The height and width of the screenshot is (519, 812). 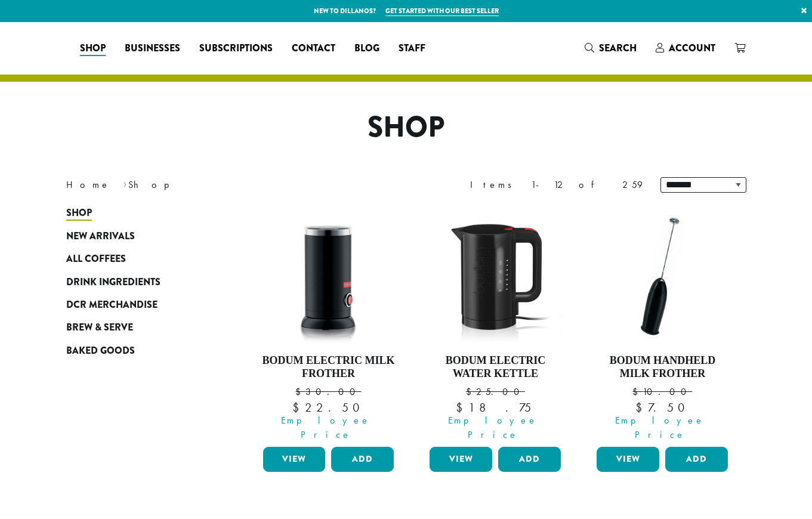 What do you see at coordinates (138, 305) in the screenshot?
I see `a: DCR Merchandise` at bounding box center [138, 305].